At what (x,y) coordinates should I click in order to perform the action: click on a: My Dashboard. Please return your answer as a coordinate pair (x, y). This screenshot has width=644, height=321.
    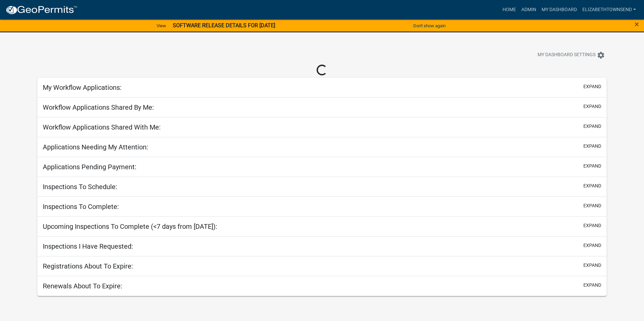
    Looking at the image, I should click on (559, 10).